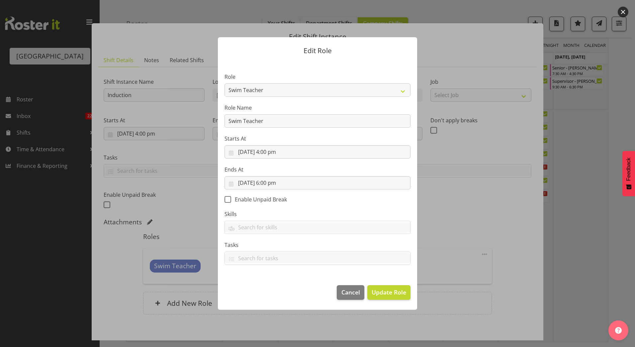 This screenshot has height=347, width=635. I want to click on span: Update Role, so click(389, 292).